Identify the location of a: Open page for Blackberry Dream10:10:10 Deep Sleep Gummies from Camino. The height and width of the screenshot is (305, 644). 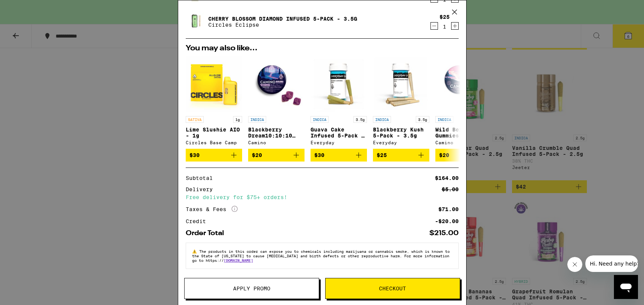
(276, 102).